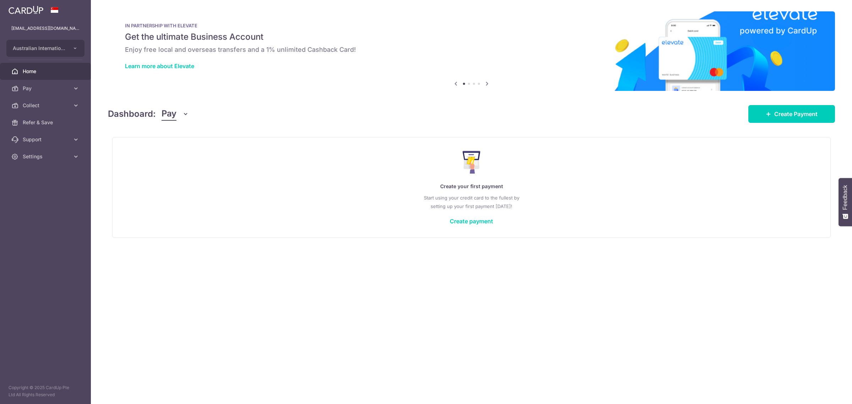  Describe the element at coordinates (796, 114) in the screenshot. I see `span: Create Payment` at that location.